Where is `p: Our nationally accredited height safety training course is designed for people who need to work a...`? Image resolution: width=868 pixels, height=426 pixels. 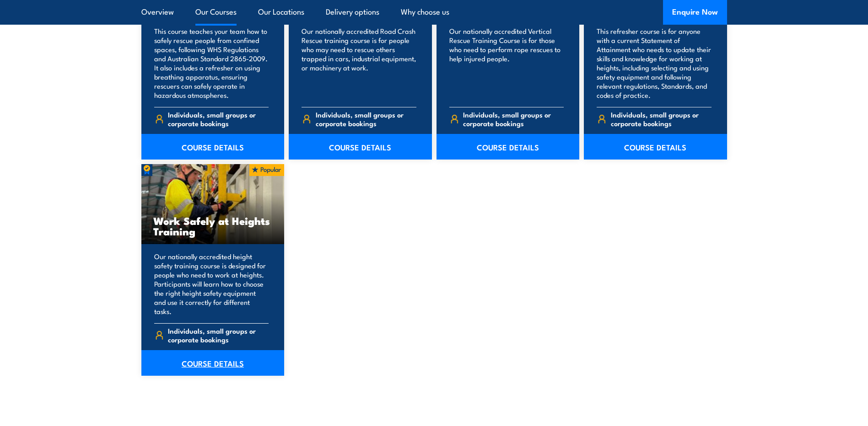 p: Our nationally accredited height safety training course is designed for people who need to work a... is located at coordinates (211, 284).